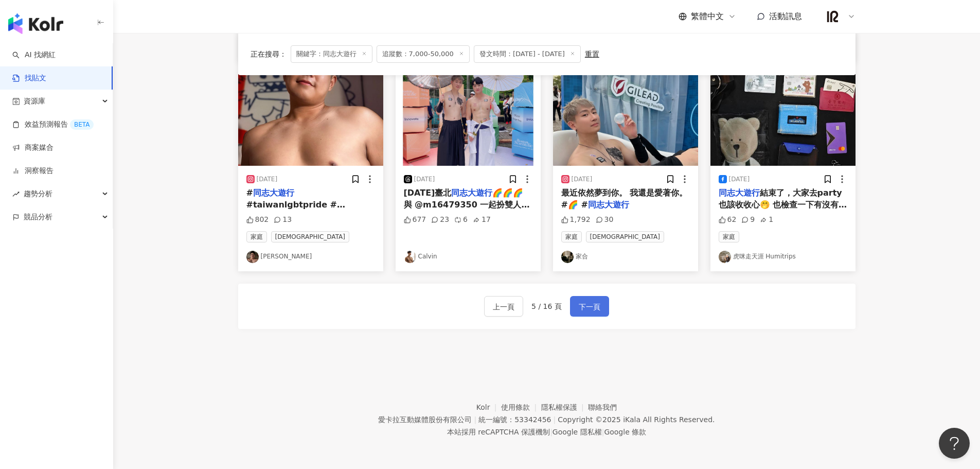 Image resolution: width=980 pixels, height=469 pixels. I want to click on a: iKala, so click(631, 419).